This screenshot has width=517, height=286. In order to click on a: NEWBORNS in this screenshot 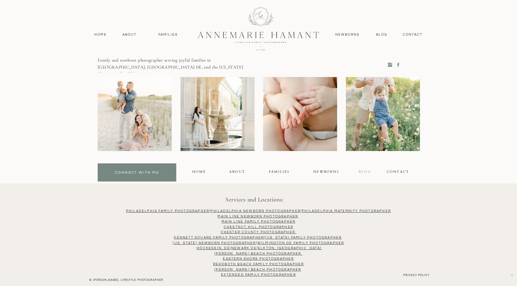, I will do `click(326, 172)`.